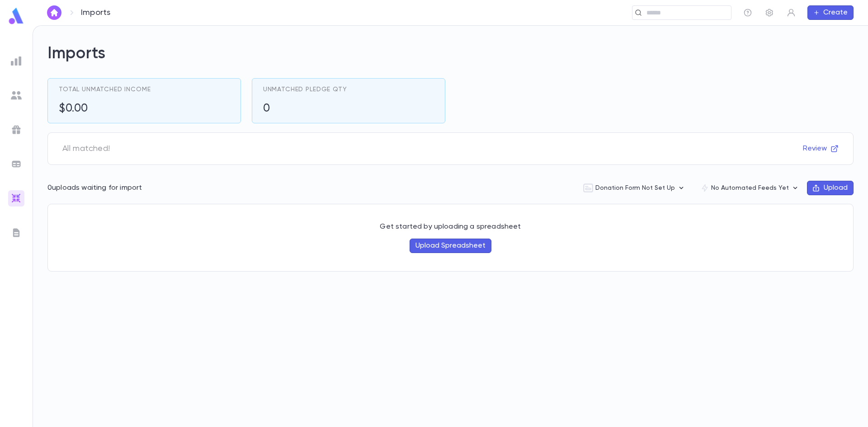 Image resolution: width=868 pixels, height=427 pixels. What do you see at coordinates (16, 16) in the screenshot?
I see `img: logo` at bounding box center [16, 16].